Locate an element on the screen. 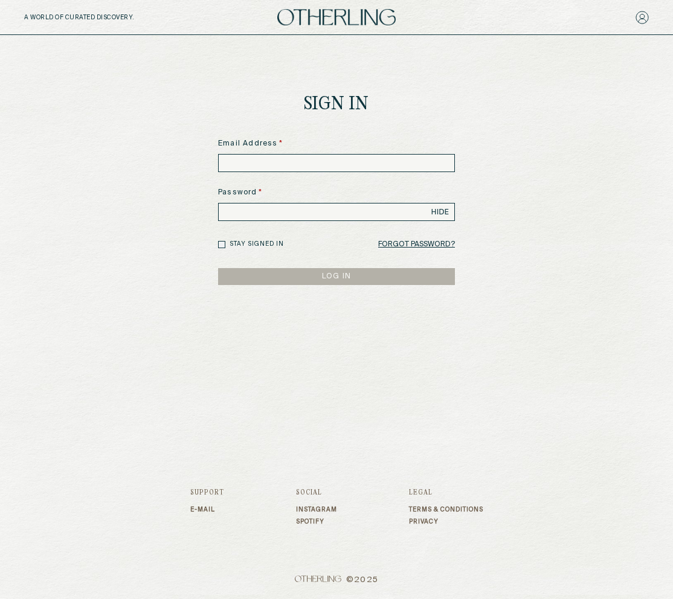 This screenshot has width=673, height=599. h1: Sign In is located at coordinates (336, 104).